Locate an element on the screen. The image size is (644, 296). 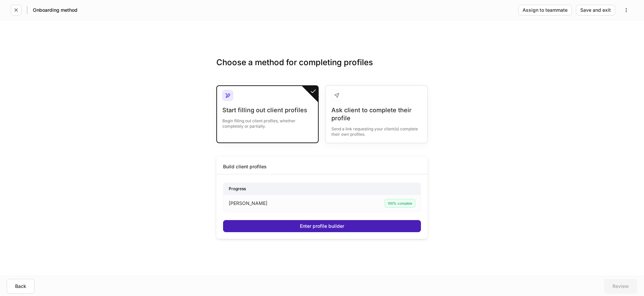
div: Ask client to complete their profile is located at coordinates (376, 114).